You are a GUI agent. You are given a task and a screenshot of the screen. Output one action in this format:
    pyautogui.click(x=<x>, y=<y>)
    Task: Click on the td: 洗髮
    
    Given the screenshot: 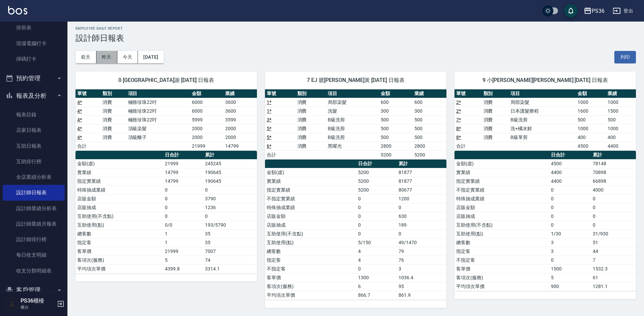 What is the action you would take?
    pyautogui.click(x=352, y=111)
    